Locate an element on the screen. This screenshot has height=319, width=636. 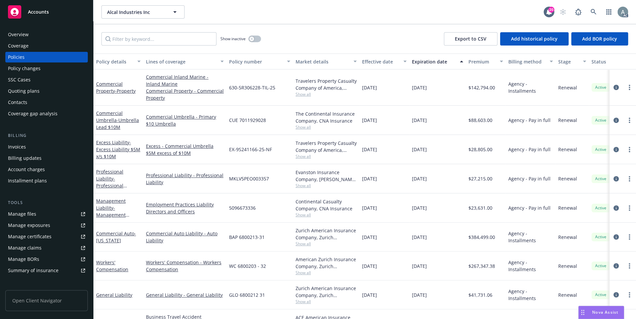
span: $28,805.00 is located at coordinates (481, 149).